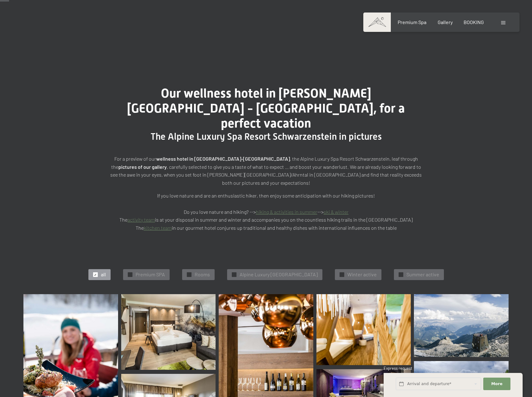 This screenshot has height=397, width=532. I want to click on span: More, so click(497, 384).